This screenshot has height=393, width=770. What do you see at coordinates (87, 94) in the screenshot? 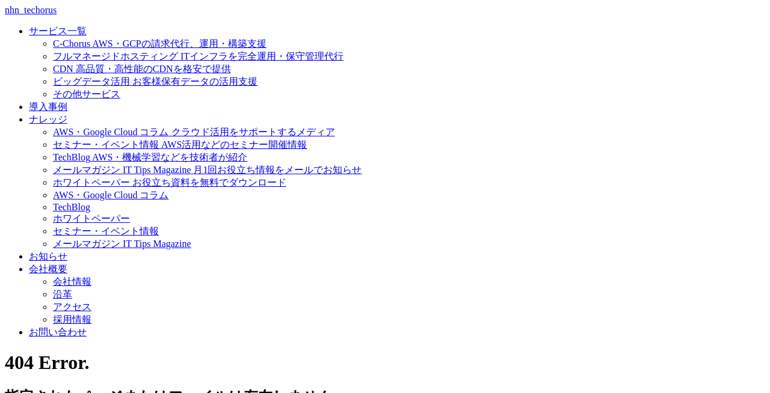
I see `span: その他サービス` at bounding box center [87, 94].